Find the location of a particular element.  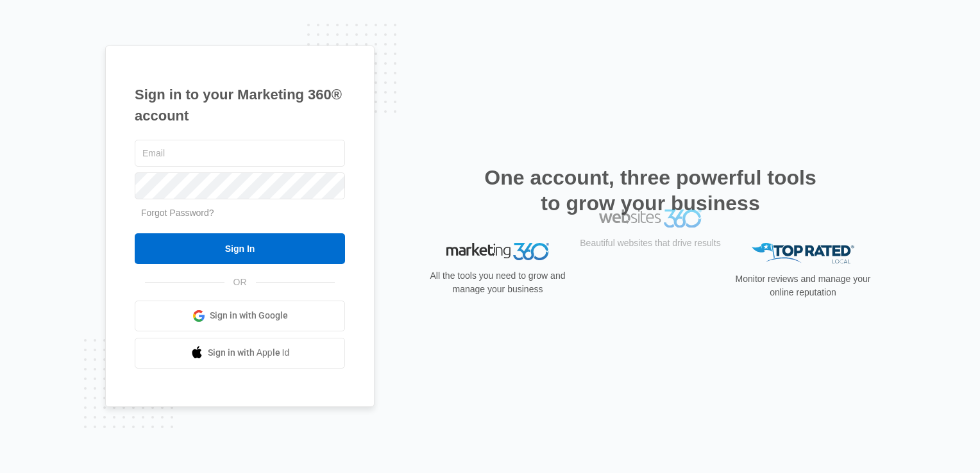

input: Sign In is located at coordinates (240, 249).